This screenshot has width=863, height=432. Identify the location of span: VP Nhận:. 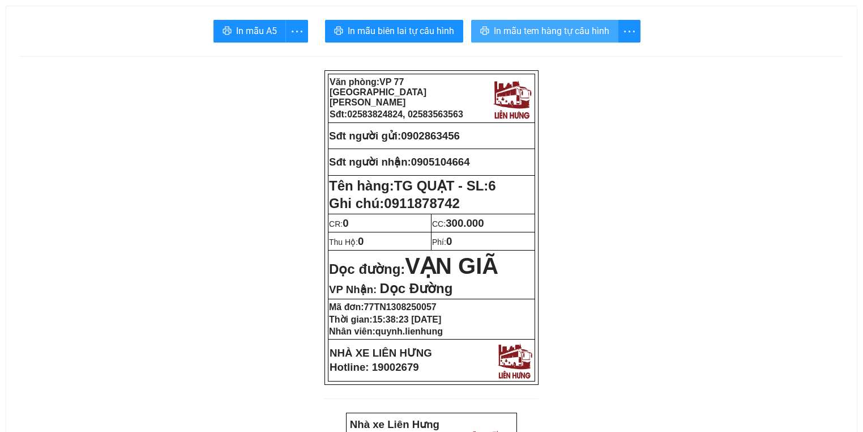
(353, 289).